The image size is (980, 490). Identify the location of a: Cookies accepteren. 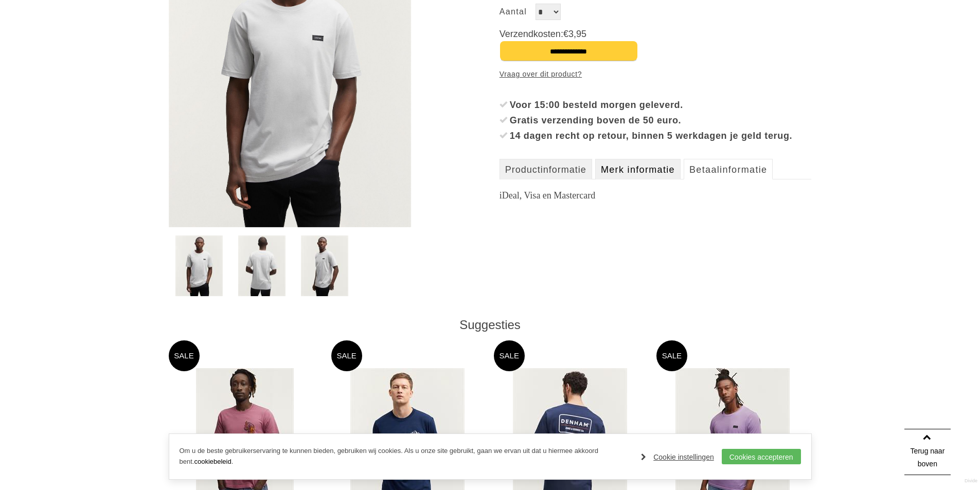
(761, 457).